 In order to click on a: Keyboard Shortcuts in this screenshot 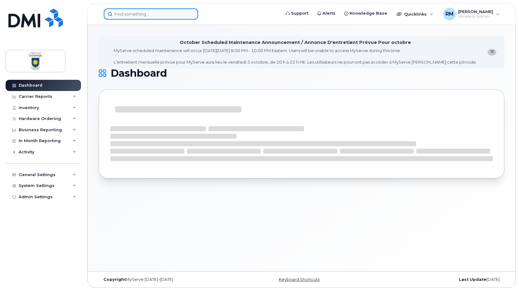, I will do `click(299, 279)`.